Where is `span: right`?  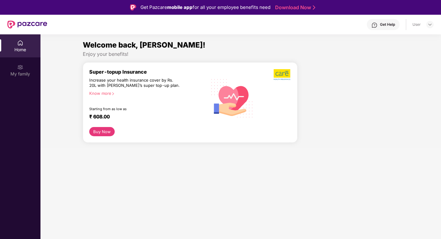
span: right is located at coordinates (113, 93).